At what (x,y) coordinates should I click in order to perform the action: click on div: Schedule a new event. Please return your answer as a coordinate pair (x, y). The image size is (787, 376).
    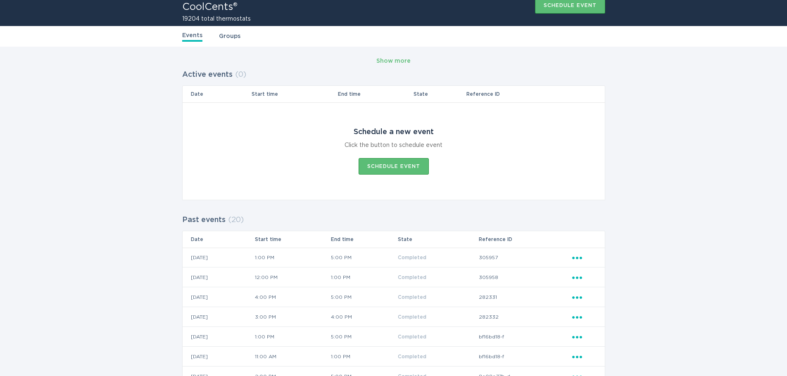
    Looking at the image, I should click on (393, 132).